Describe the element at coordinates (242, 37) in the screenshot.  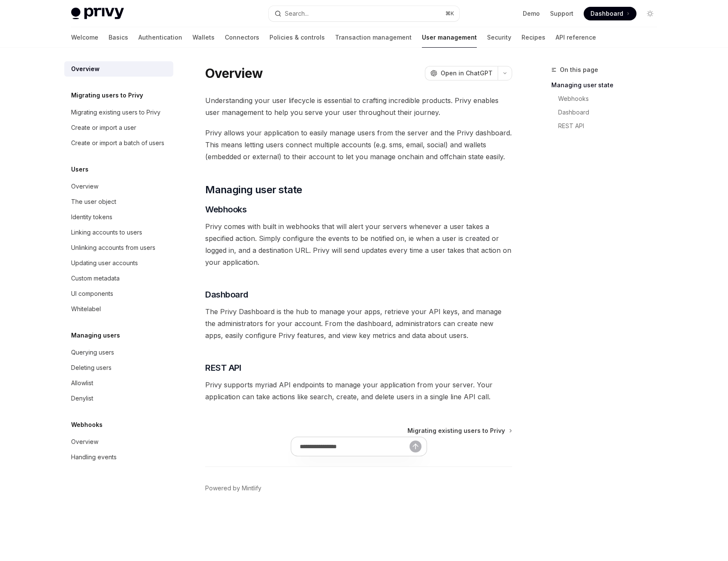
I see `a: Connectors` at that location.